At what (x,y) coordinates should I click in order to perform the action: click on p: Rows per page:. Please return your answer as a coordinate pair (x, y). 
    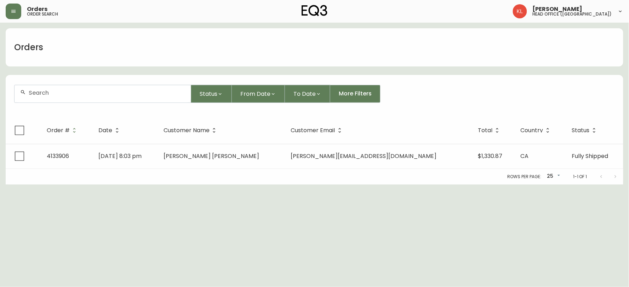
    Looking at the image, I should click on (524, 177).